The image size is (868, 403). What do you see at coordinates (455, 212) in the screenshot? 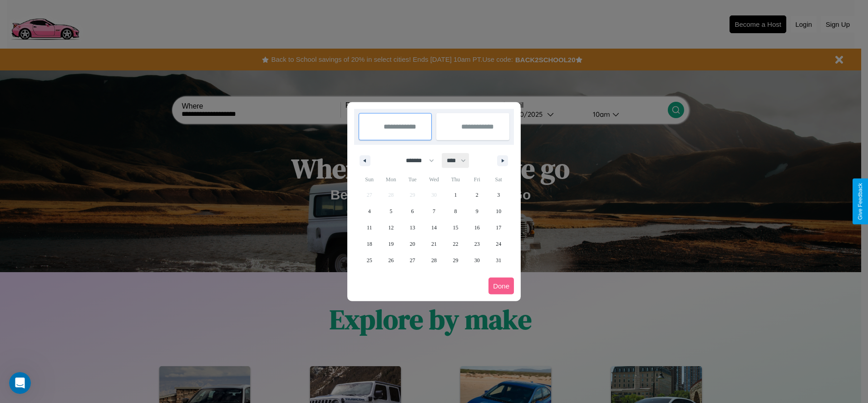
I see `span: 8` at bounding box center [455, 212].